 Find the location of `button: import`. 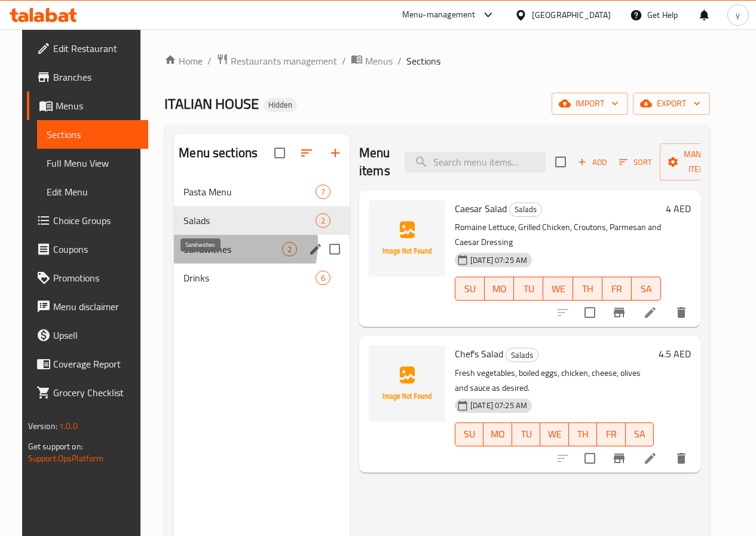

button: import is located at coordinates (590, 104).